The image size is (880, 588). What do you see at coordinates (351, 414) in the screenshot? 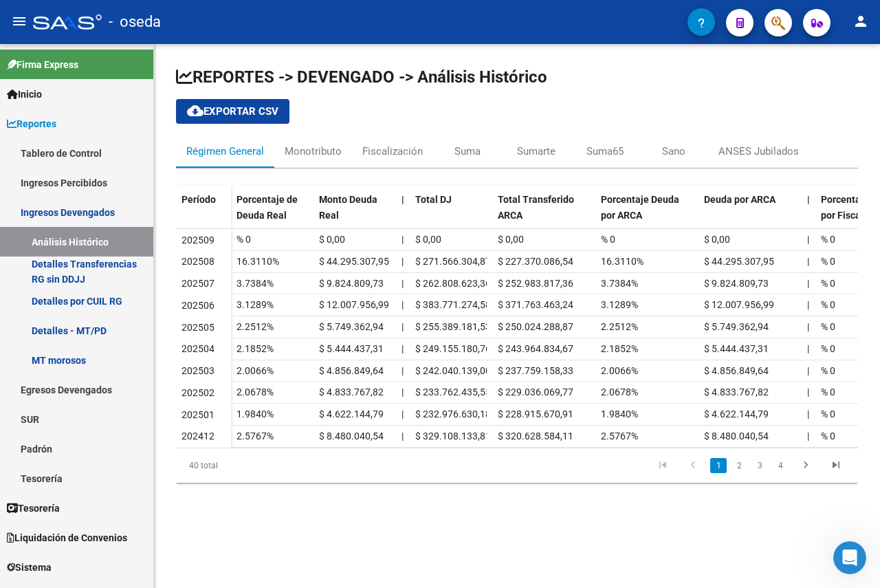
I see `span: $ 4.622.144,79` at bounding box center [351, 414].